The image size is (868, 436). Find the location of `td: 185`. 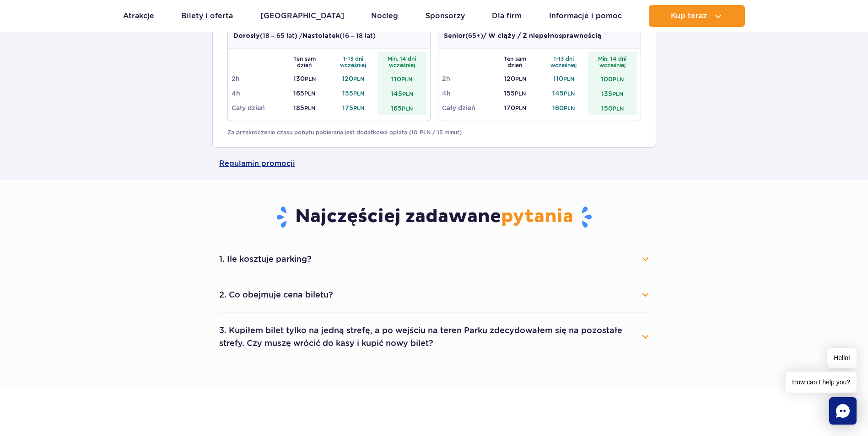

td: 185 is located at coordinates (304, 108).